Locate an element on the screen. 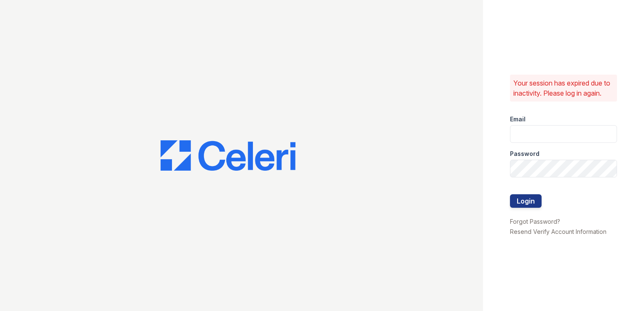 The width and height of the screenshot is (644, 311). a: Forgot Password? is located at coordinates (535, 221).